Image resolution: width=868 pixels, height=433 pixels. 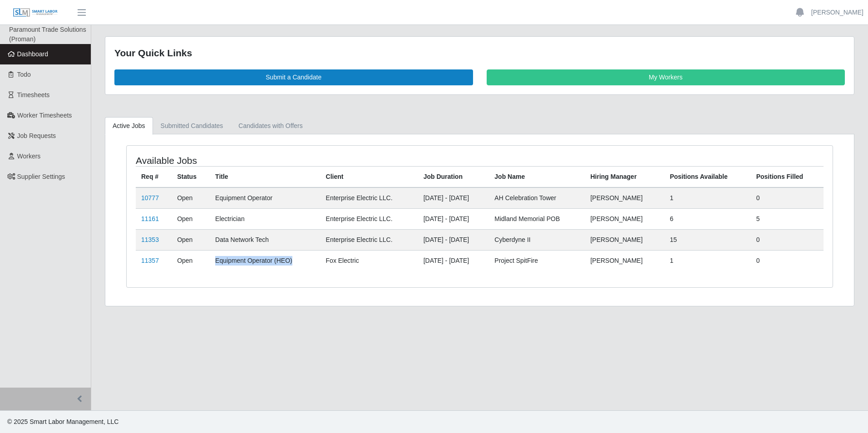 What do you see at coordinates (150, 198) in the screenshot?
I see `a: 10777` at bounding box center [150, 198].